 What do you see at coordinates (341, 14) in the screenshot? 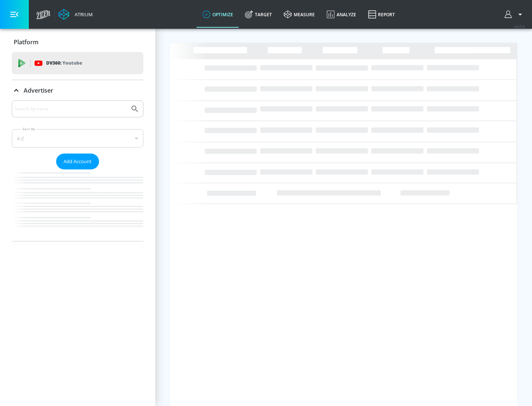
I see `a: Analyze` at bounding box center [341, 14].